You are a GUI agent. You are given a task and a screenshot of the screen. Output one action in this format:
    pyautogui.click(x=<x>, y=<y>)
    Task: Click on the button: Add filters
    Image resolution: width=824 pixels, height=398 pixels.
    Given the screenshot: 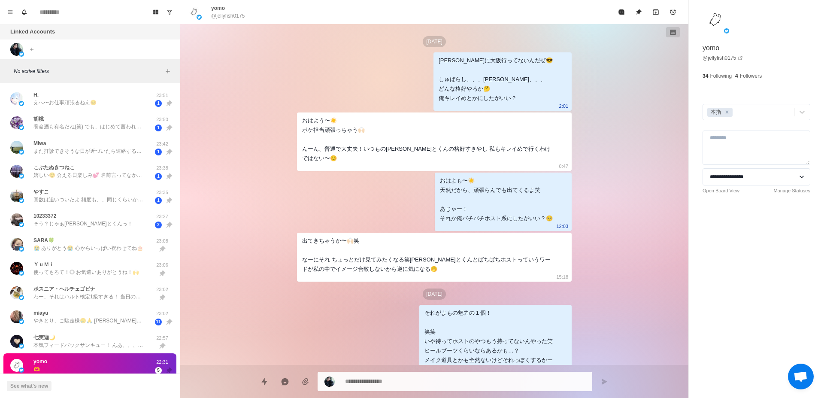 What is the action you would take?
    pyautogui.click(x=168, y=71)
    